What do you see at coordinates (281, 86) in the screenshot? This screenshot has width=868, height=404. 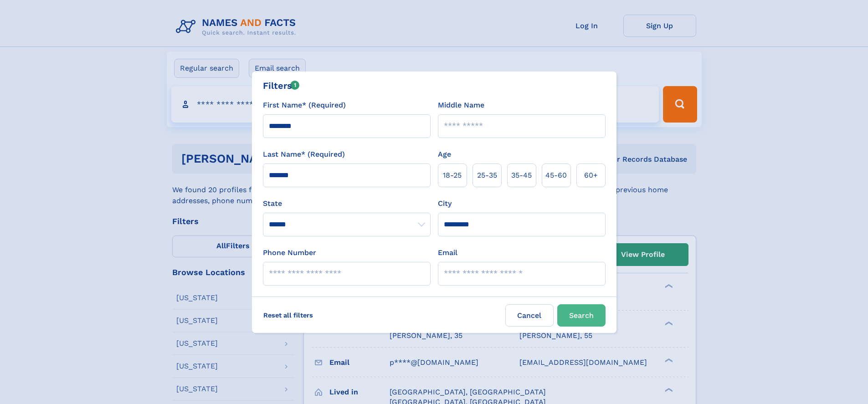 I see `div: Filters` at bounding box center [281, 86].